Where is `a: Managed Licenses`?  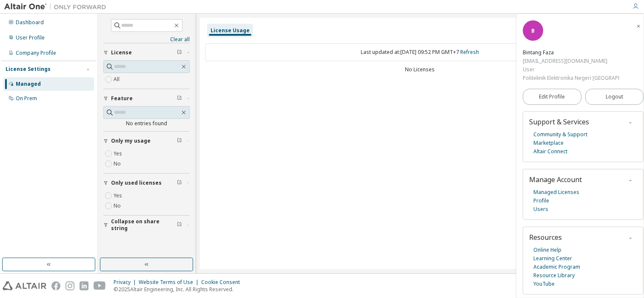
a: Managed Licenses is located at coordinates (556, 192).